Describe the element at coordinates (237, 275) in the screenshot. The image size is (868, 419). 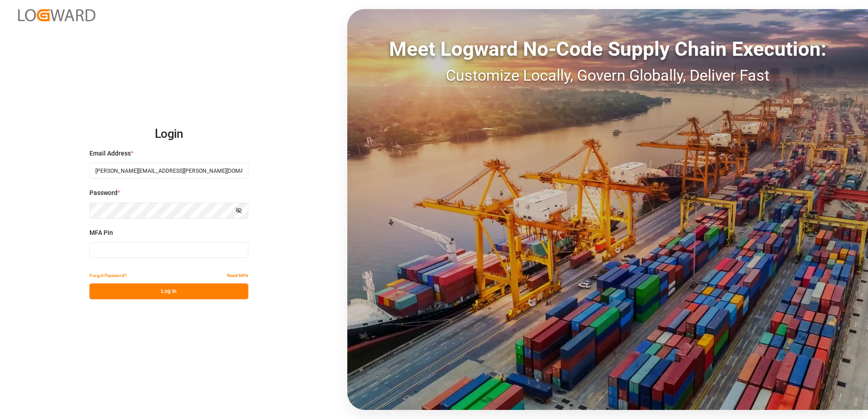
I see `button: Reset MFA` at that location.